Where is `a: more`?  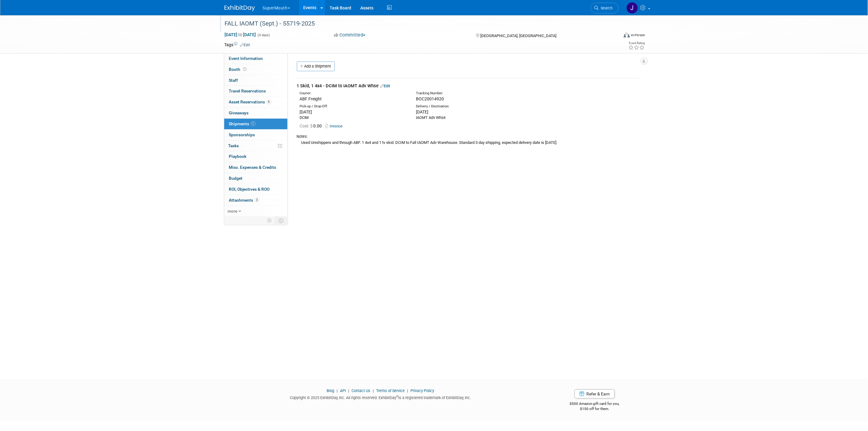 a: more is located at coordinates (256, 211).